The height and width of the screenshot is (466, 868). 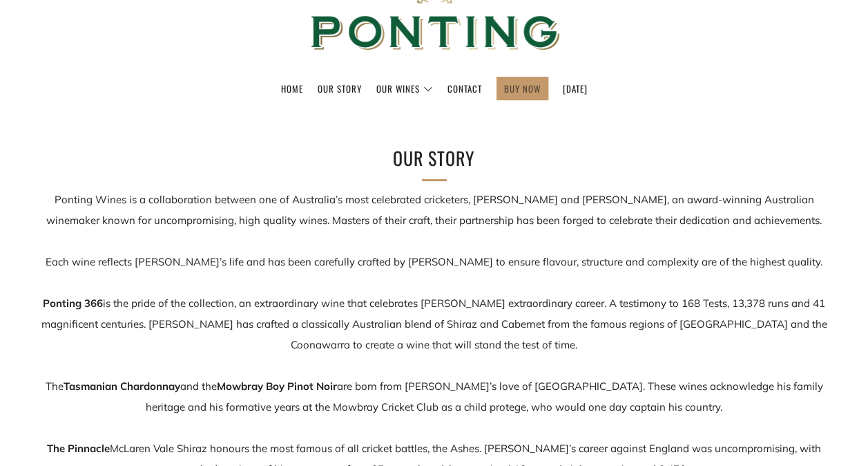 I want to click on strong: Tasmanian Chardonnay, so click(x=121, y=386).